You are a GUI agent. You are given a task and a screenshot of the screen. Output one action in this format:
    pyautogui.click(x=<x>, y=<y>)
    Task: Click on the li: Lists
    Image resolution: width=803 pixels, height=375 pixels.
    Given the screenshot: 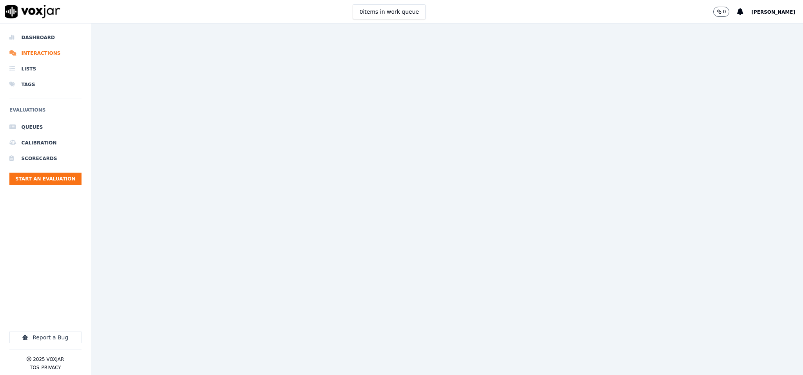 What is the action you would take?
    pyautogui.click(x=45, y=69)
    